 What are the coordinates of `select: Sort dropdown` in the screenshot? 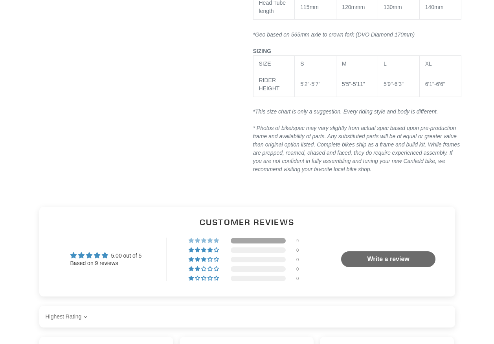 It's located at (68, 317).